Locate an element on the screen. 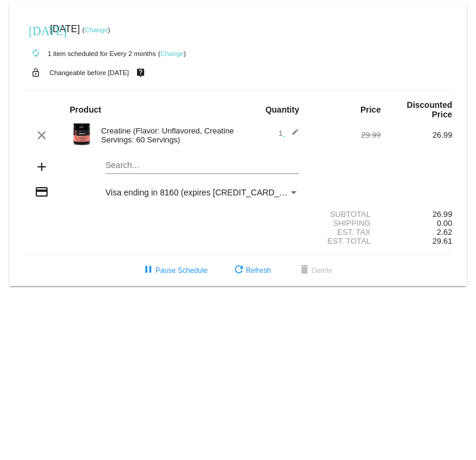  mat-icon: edit is located at coordinates (292, 135).